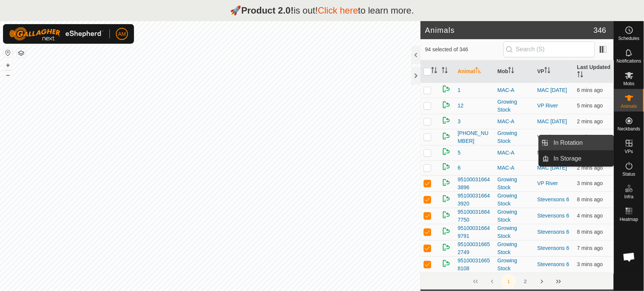  I want to click on span: In Rotation, so click(568, 143).